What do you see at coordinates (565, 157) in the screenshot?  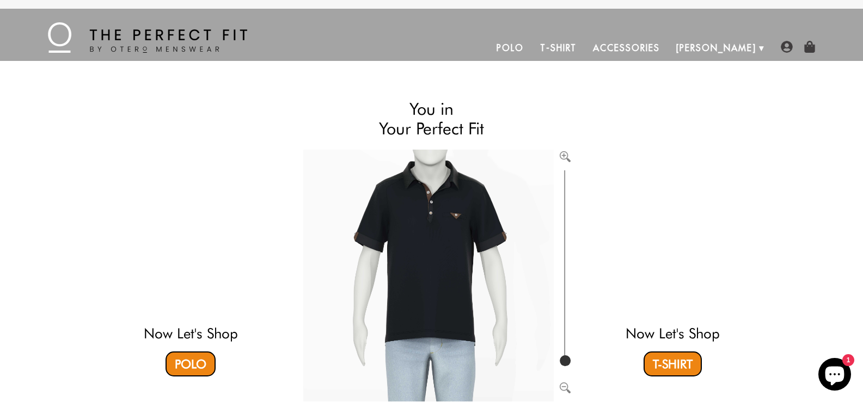 I see `img: Zoom in` at bounding box center [565, 157].